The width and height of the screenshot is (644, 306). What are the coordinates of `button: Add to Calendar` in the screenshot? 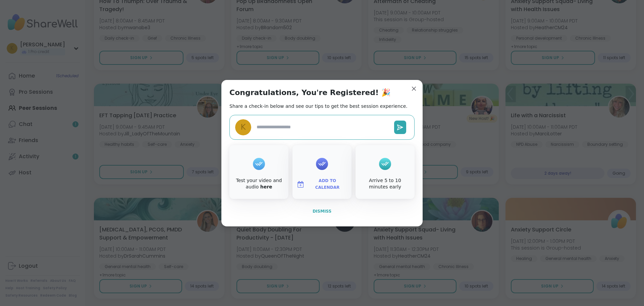 It's located at (322, 184).